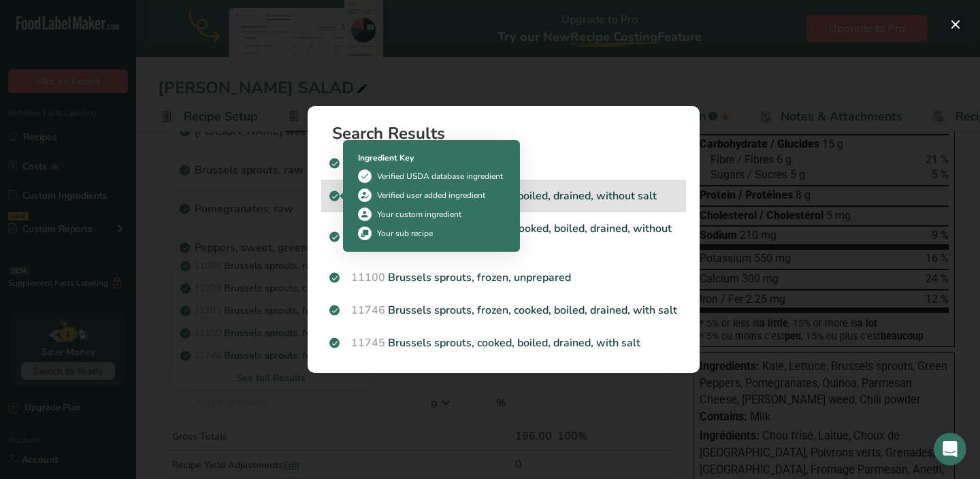  What do you see at coordinates (504, 343) in the screenshot?
I see `p: Brussels sprouts, cooked, boiled, drained, with salt` at bounding box center [504, 343].